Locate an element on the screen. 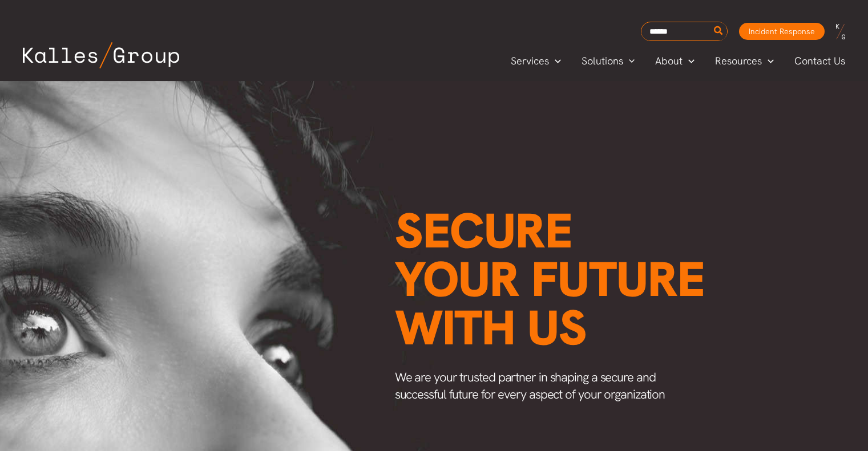  span: Contact Us is located at coordinates (819, 61).